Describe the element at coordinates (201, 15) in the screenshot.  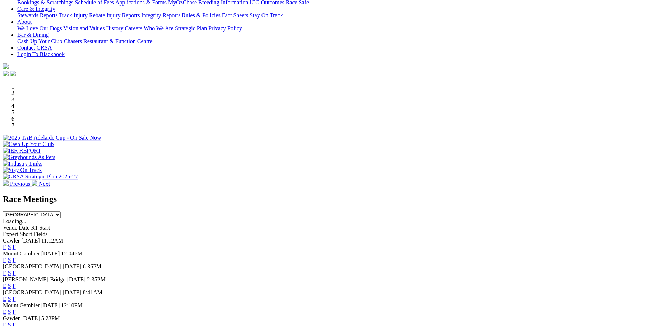
I see `a: Rules & Policies` at that location.